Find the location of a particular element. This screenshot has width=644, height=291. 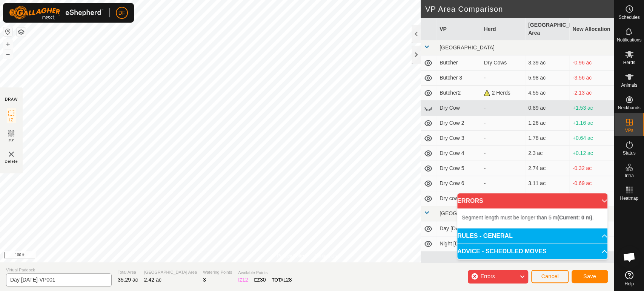

td: -0.69 ac is located at coordinates (592, 183).